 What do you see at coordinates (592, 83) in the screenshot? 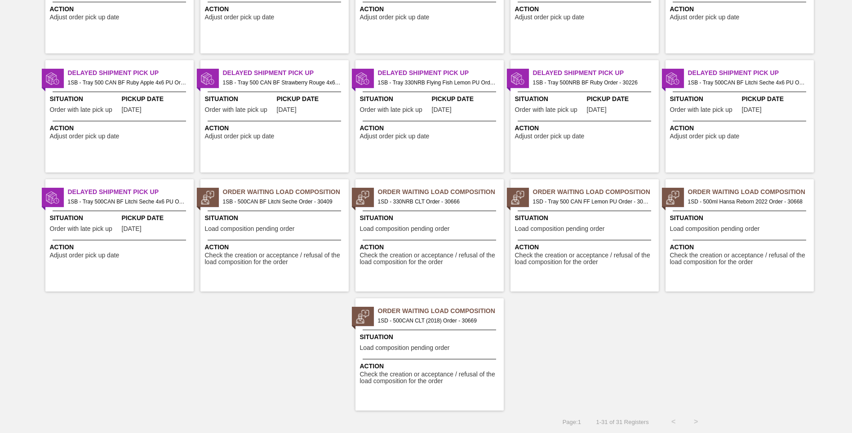
I see `span: 1SB - Tray 500NRB BF Ruby Order - 30226` at bounding box center [592, 83].